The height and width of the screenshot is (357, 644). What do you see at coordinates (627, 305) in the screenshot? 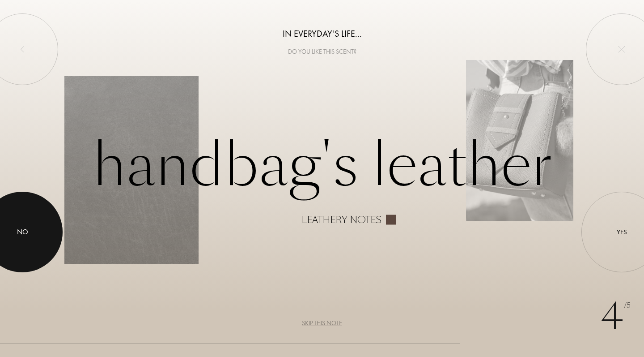
I see `span: /5` at bounding box center [627, 305].